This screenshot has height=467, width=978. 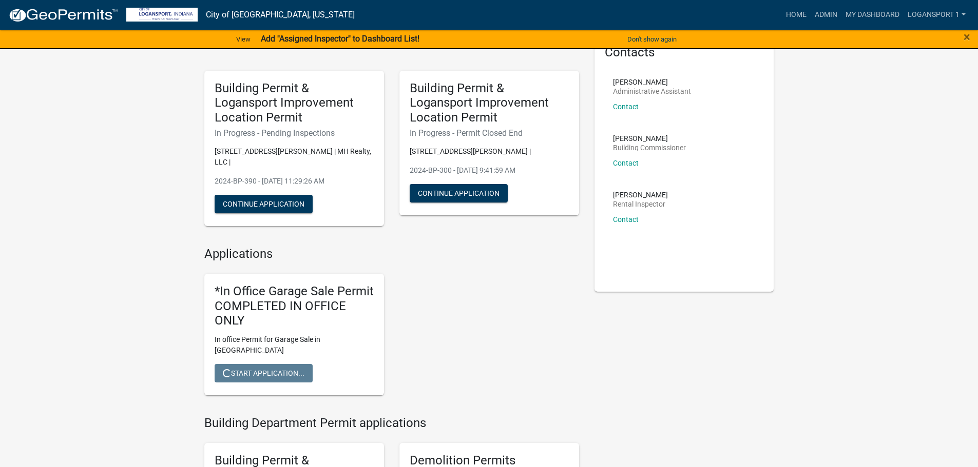 What do you see at coordinates (392, 254) in the screenshot?
I see `h4: Applications` at bounding box center [392, 254].